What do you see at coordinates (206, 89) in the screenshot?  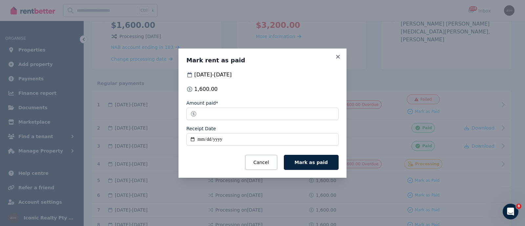 I see `span: 1,600.00` at bounding box center [206, 89].